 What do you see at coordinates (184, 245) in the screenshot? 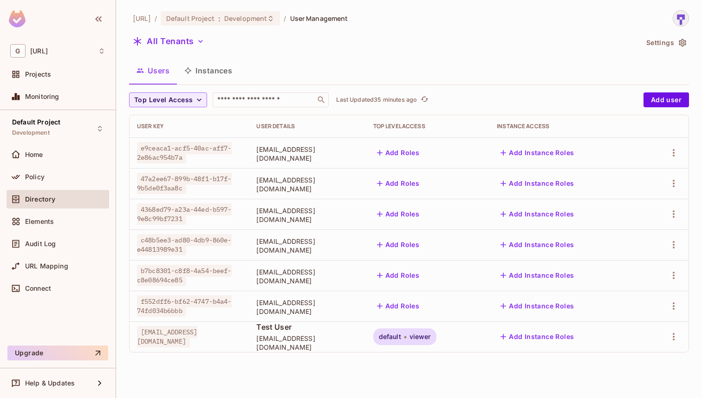
I see `span: c48b5ee3-ad80-4db9-860e-e44813989e31` at bounding box center [184, 245].